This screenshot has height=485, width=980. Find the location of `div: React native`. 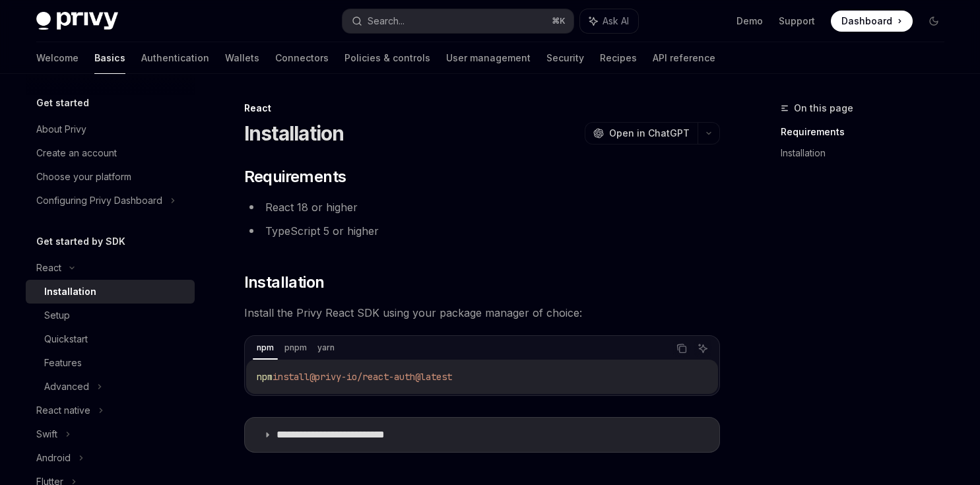

div: React native is located at coordinates (63, 410).